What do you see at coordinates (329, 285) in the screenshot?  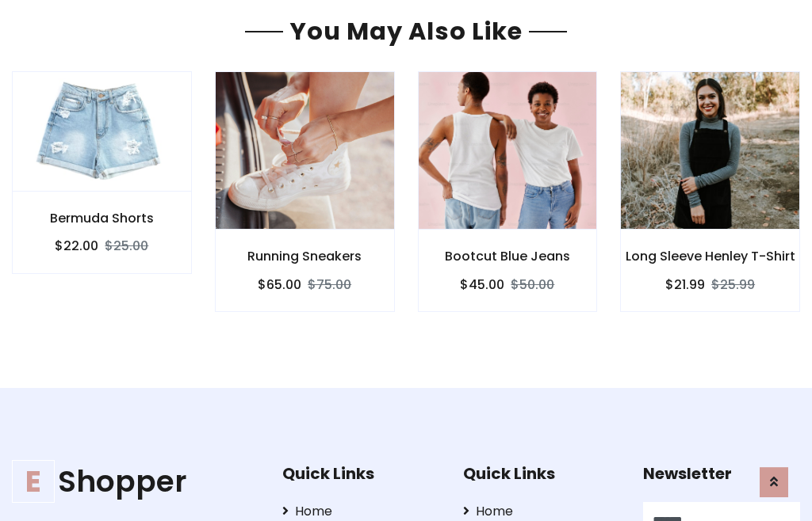 I see `del: $75.00` at bounding box center [329, 285].